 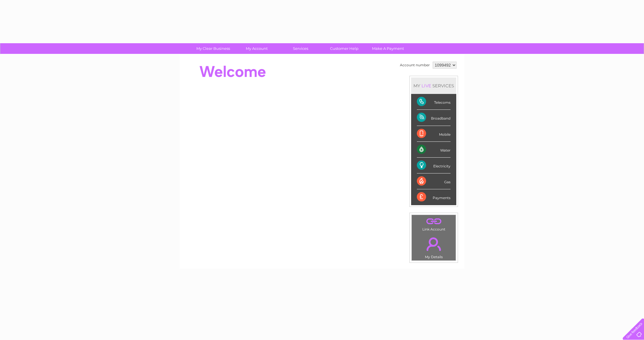 I want to click on a: My Account, so click(x=257, y=48).